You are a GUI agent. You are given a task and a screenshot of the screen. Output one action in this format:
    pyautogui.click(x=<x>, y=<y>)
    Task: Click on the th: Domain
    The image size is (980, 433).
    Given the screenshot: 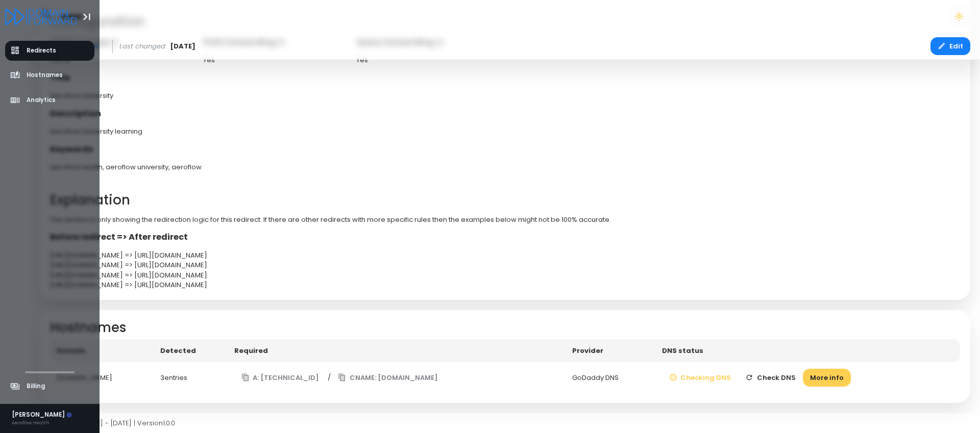 What is the action you would take?
    pyautogui.click(x=102, y=351)
    